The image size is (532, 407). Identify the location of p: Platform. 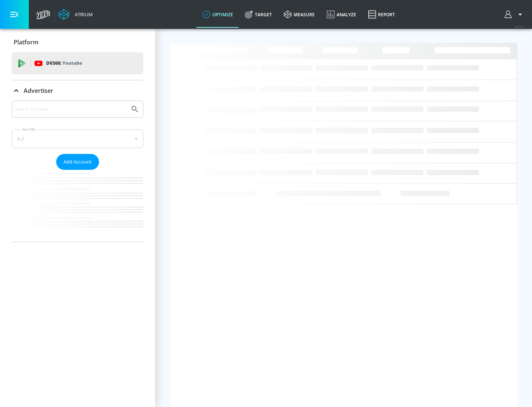
(26, 42).